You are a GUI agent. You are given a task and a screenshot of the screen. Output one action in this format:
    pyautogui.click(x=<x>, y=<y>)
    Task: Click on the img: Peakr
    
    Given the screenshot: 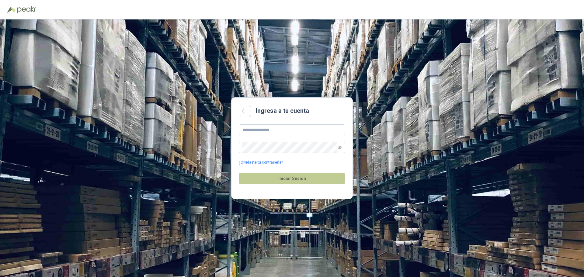 What is the action you would take?
    pyautogui.click(x=27, y=10)
    